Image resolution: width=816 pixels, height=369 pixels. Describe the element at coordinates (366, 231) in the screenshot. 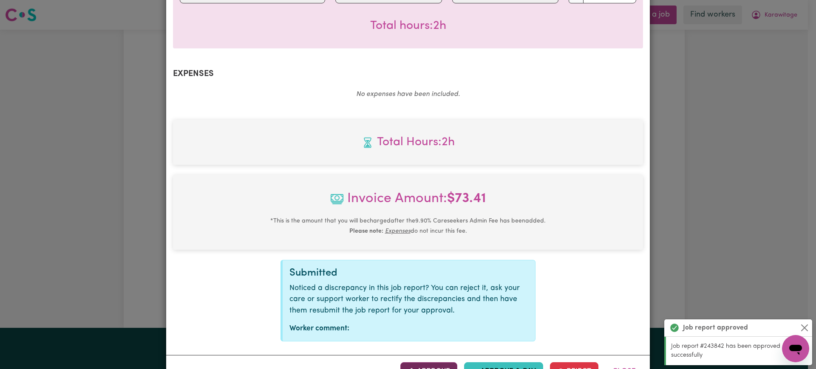

I see `b: Please note:` at that location.